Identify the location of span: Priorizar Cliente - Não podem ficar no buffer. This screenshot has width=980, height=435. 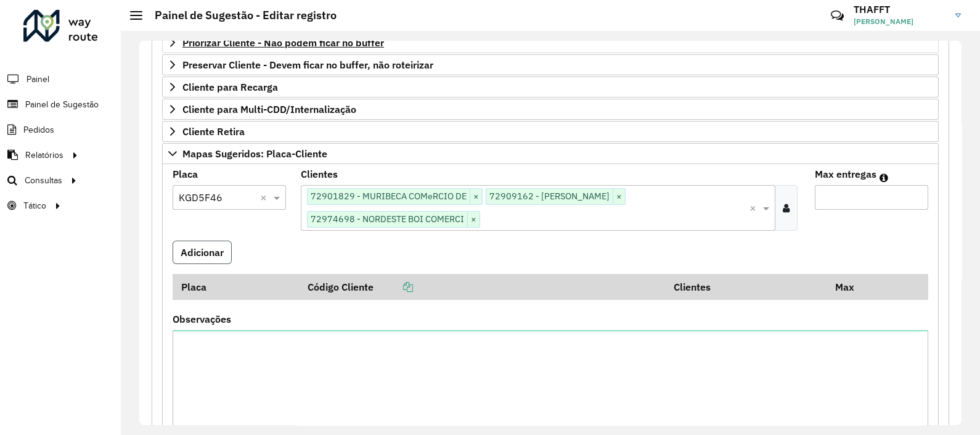
(283, 42).